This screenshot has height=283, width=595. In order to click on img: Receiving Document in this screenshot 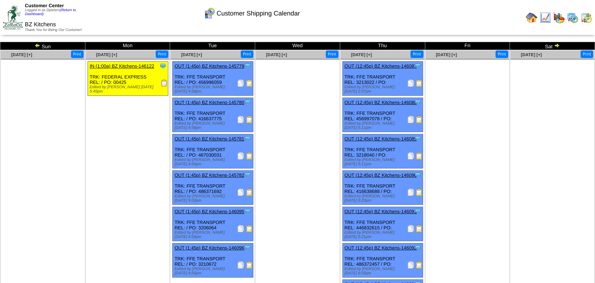, I will do `click(164, 83)`.